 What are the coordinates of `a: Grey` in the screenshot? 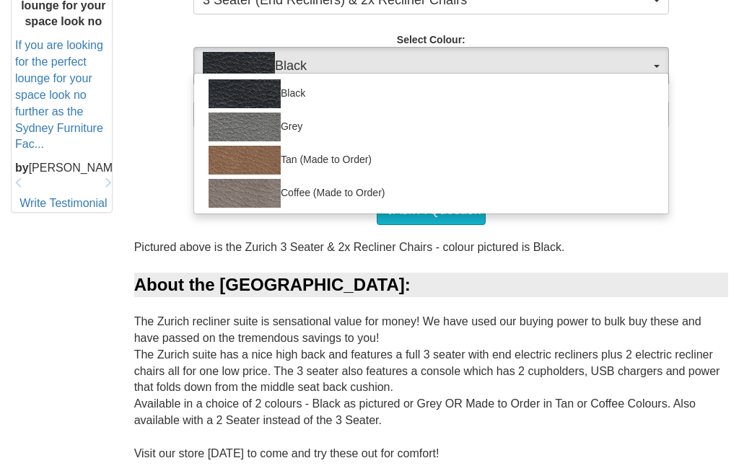 It's located at (431, 127).